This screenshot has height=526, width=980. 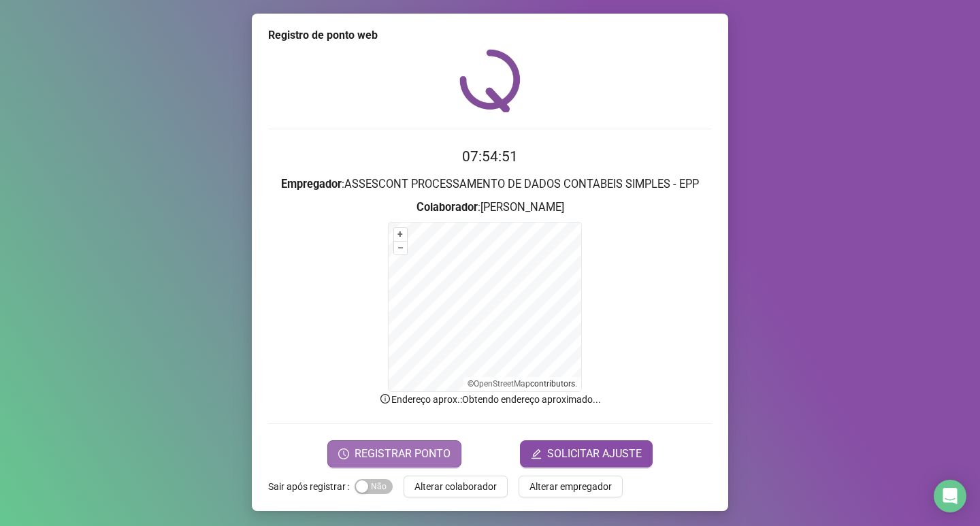 What do you see at coordinates (594, 454) in the screenshot?
I see `span: SOLICITAR AJUSTE` at bounding box center [594, 454].